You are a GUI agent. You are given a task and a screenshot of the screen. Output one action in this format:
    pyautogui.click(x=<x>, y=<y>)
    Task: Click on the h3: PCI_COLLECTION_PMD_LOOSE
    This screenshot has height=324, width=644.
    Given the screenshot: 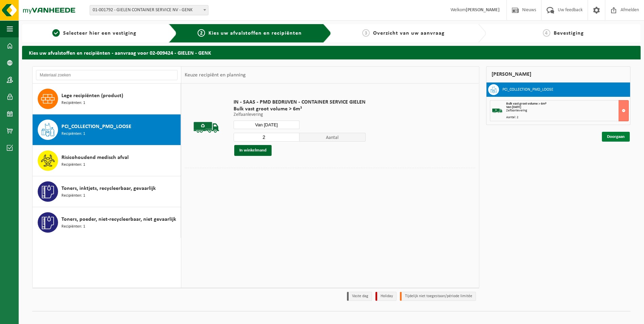 What is the action you would take?
    pyautogui.click(x=528, y=89)
    